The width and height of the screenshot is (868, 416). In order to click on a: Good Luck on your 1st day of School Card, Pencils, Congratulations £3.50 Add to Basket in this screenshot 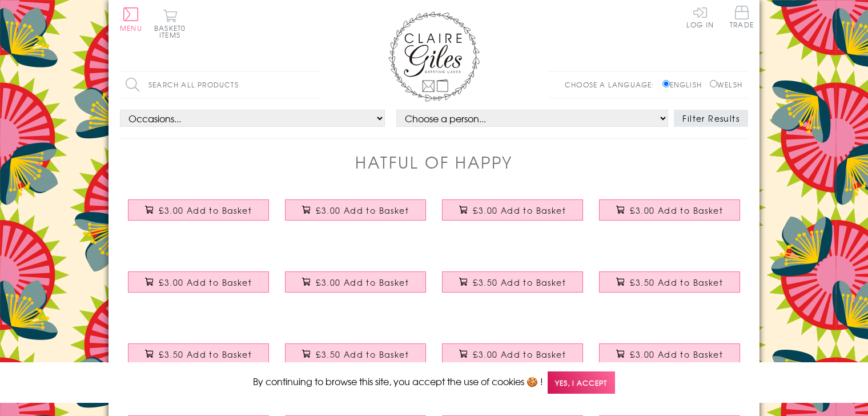, I will do `click(356, 360)`.